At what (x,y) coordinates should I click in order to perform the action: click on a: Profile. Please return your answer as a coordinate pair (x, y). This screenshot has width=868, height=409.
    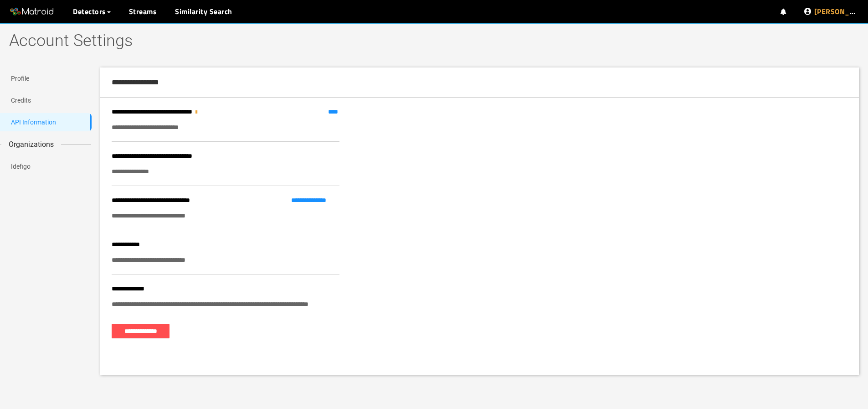
    Looking at the image, I should click on (20, 78).